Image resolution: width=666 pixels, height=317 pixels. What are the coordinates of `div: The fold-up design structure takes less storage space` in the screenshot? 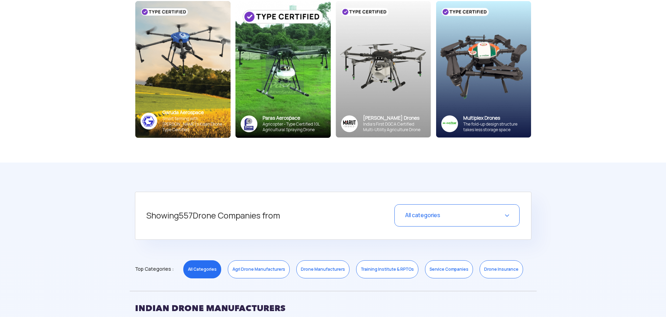 It's located at (495, 127).